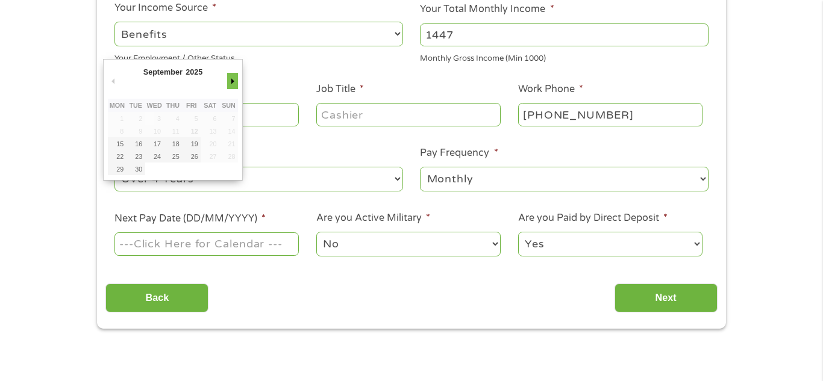  I want to click on label: Job Title, so click(340, 89).